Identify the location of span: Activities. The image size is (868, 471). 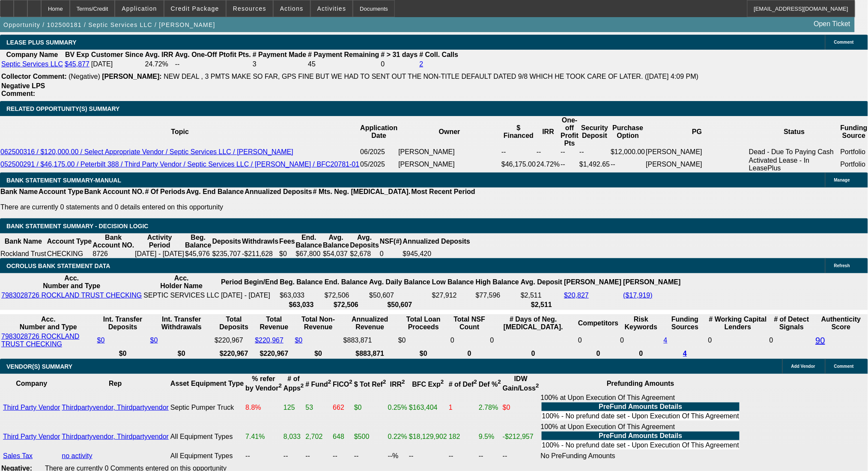
(332, 9).